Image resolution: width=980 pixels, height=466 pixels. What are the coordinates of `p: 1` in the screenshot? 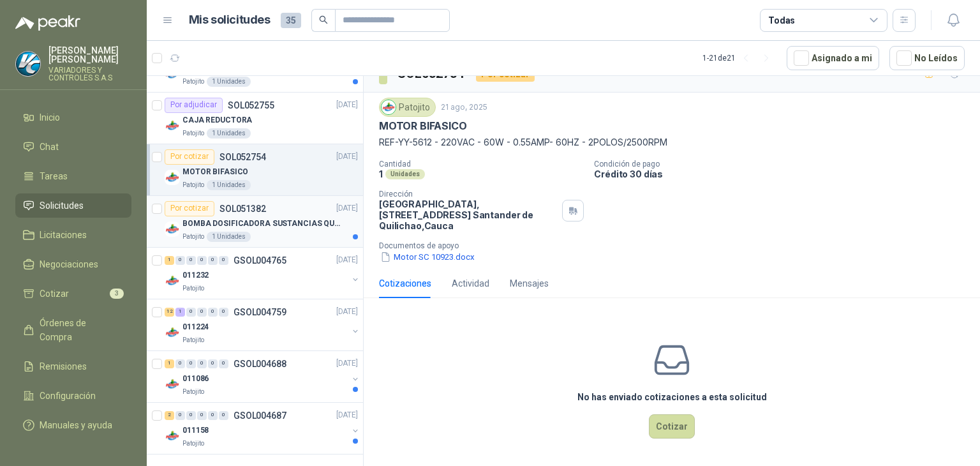 It's located at (381, 174).